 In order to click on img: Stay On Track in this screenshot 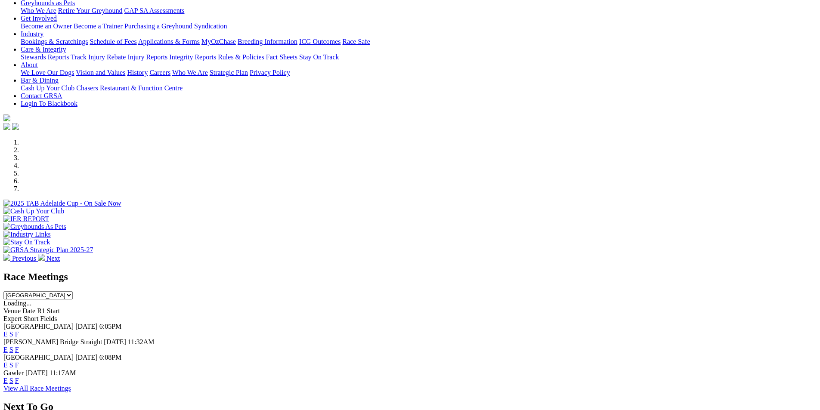, I will do `click(27, 242)`.